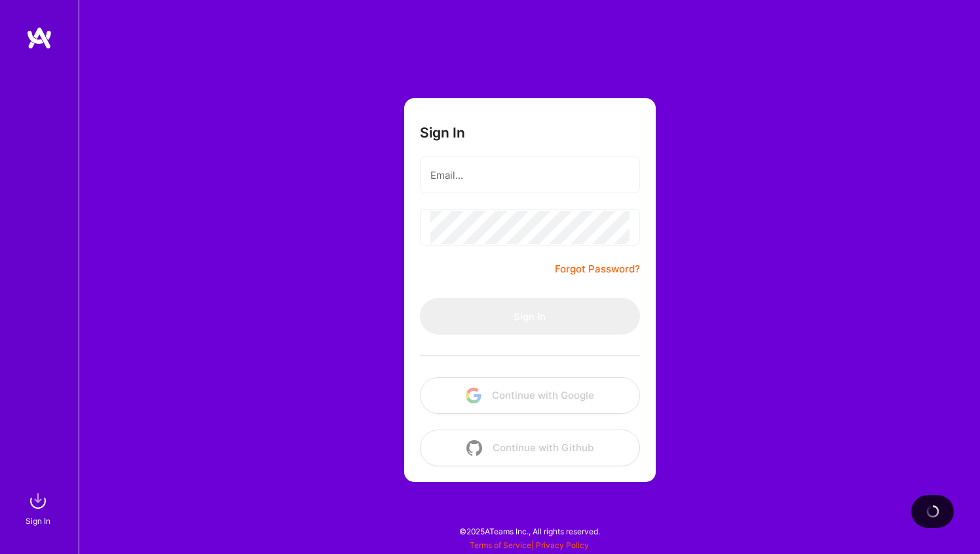 The width and height of the screenshot is (980, 554). I want to click on h3: Sign In, so click(442, 132).